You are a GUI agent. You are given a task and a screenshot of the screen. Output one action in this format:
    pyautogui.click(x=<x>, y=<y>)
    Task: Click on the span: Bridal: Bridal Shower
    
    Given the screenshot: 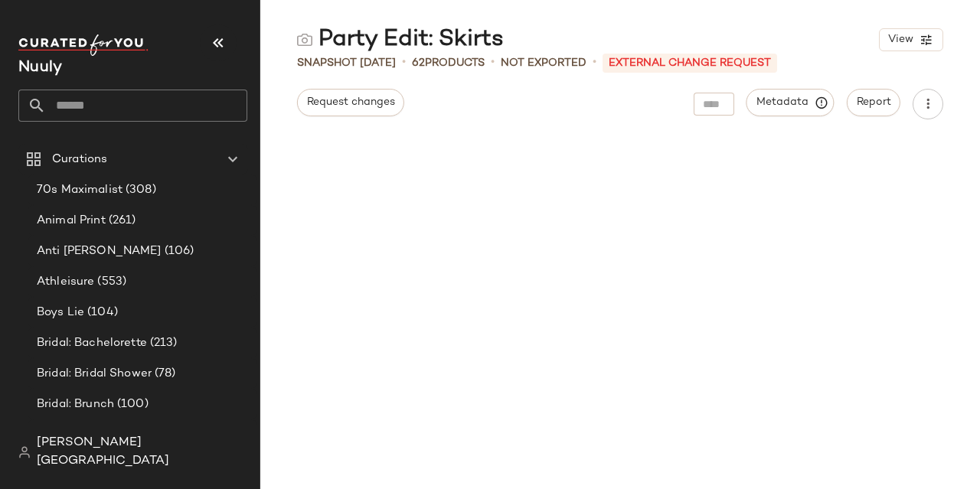 What is the action you would take?
    pyautogui.click(x=94, y=373)
    